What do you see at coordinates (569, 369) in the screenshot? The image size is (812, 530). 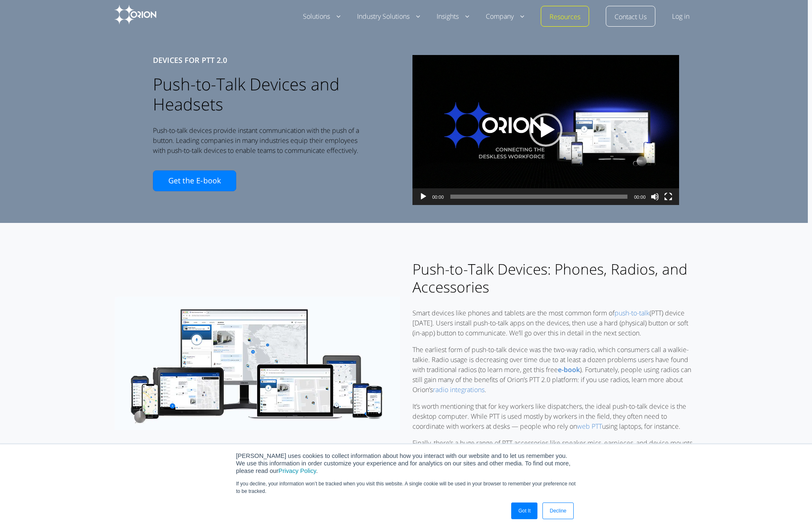 I see `a: e-book` at bounding box center [569, 369].